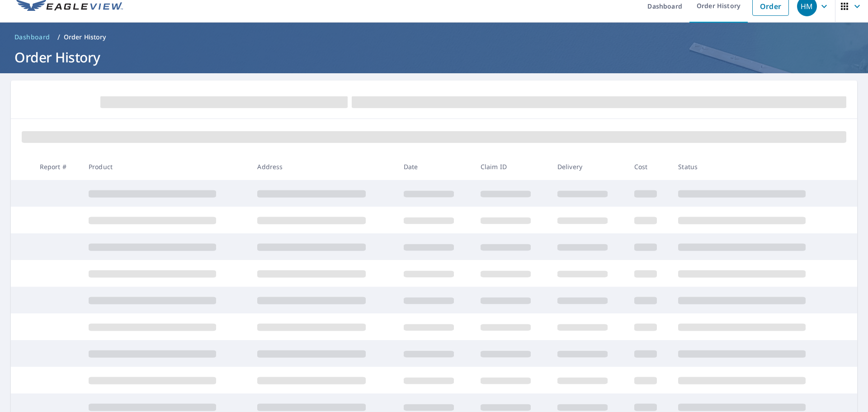 The height and width of the screenshot is (412, 868). What do you see at coordinates (435, 166) in the screenshot?
I see `th: Date` at bounding box center [435, 166].